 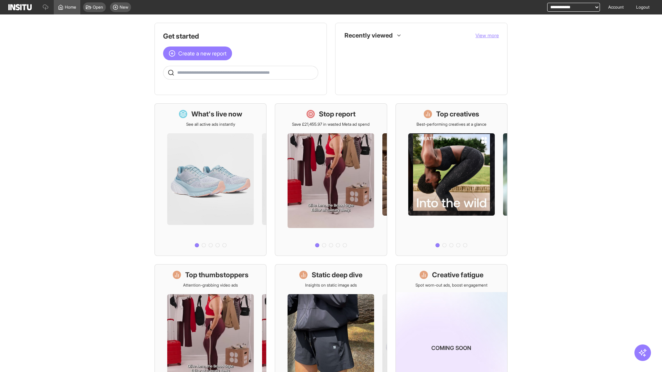 I want to click on h1: Get started, so click(x=240, y=36).